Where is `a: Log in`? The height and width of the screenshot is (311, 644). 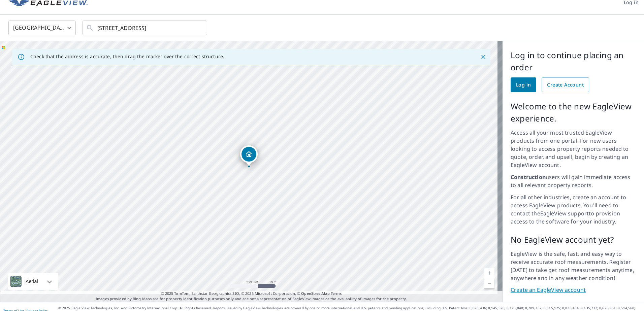
a: Log in is located at coordinates (523, 85).